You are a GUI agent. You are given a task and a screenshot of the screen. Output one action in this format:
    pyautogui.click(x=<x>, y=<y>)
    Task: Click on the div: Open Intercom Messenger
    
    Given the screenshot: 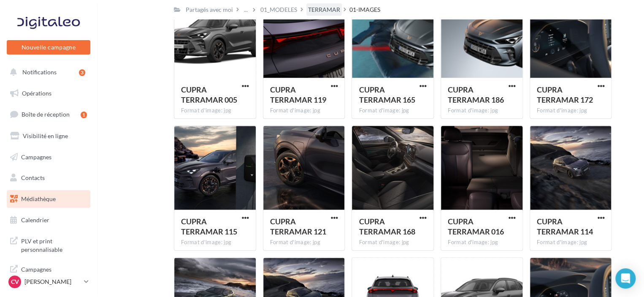 What is the action you would take?
    pyautogui.click(x=625, y=278)
    